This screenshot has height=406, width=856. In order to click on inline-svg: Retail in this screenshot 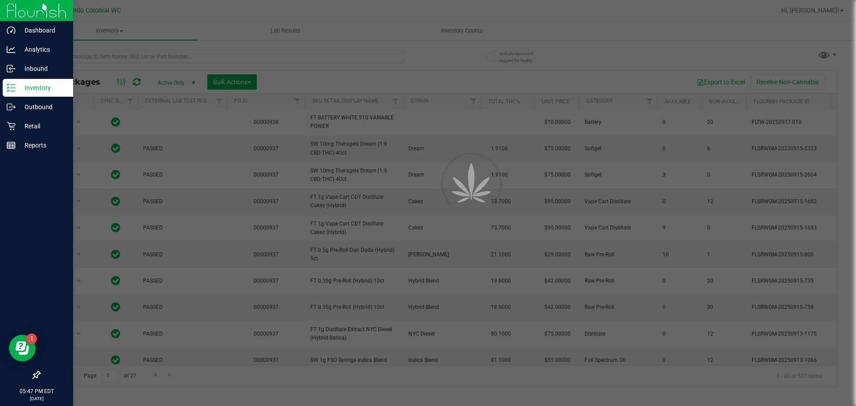, I will do `click(11, 126)`.